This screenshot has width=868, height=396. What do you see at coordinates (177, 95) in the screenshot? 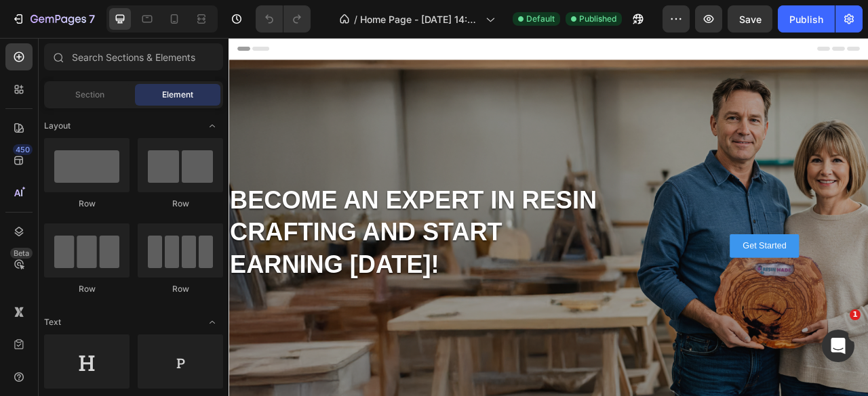
I see `span: Element` at bounding box center [177, 95].